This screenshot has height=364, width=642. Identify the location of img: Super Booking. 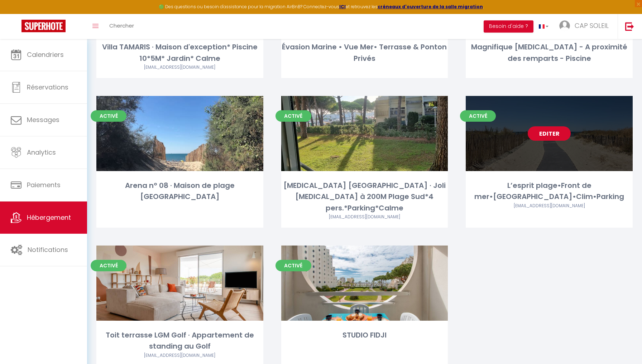
(43, 25).